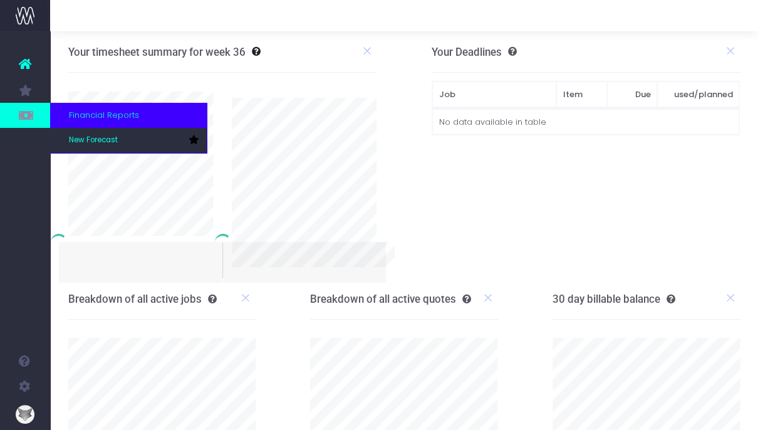  Describe the element at coordinates (157, 52) in the screenshot. I see `h3: Your timesheet summary for week 36` at that location.